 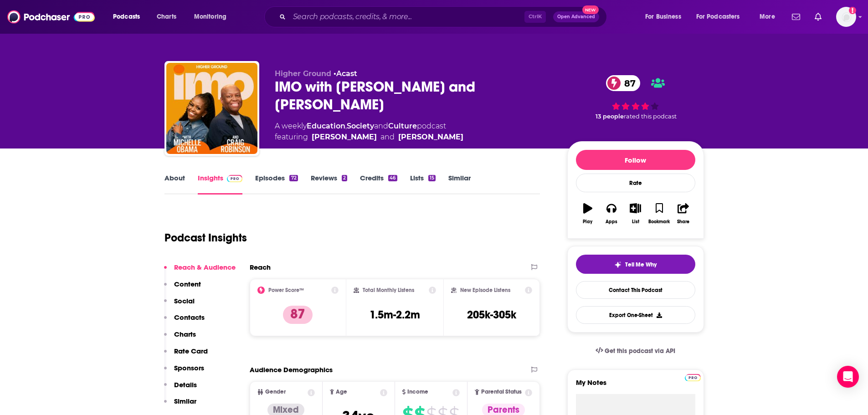 I want to click on button: Follow, so click(x=636, y=160).